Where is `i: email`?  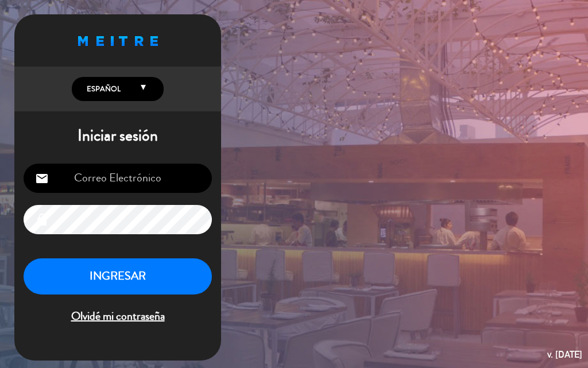
i: email is located at coordinates (42, 178).